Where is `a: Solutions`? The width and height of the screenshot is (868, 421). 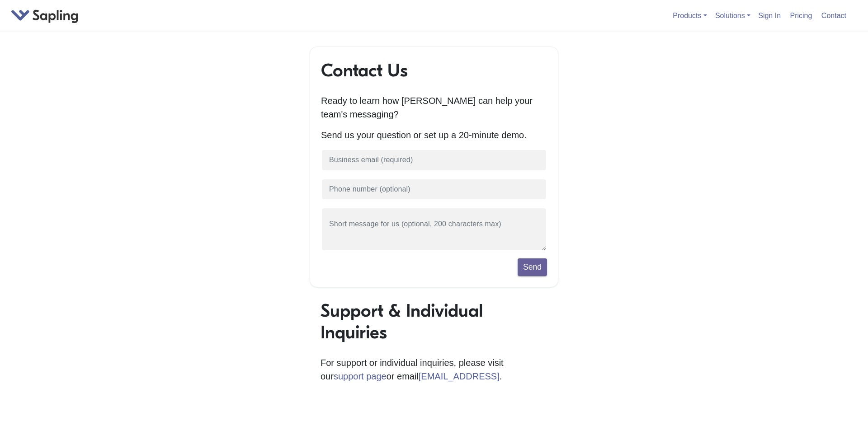 a: Solutions is located at coordinates (733, 15).